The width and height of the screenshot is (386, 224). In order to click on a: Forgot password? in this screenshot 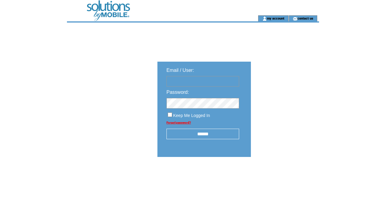, I will do `click(178, 123)`.